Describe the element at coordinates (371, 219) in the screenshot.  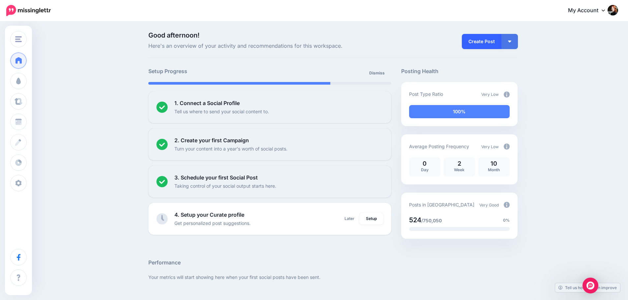
I see `a: Setup` at that location.